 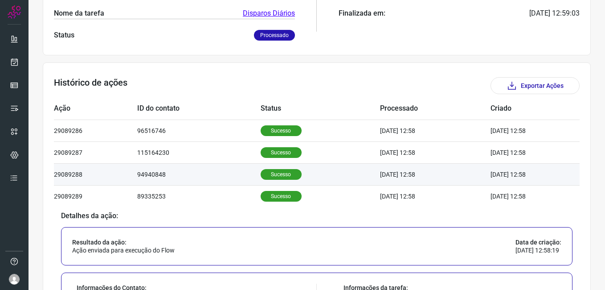 What do you see at coordinates (275, 35) in the screenshot?
I see `p: Processado` at bounding box center [275, 35].